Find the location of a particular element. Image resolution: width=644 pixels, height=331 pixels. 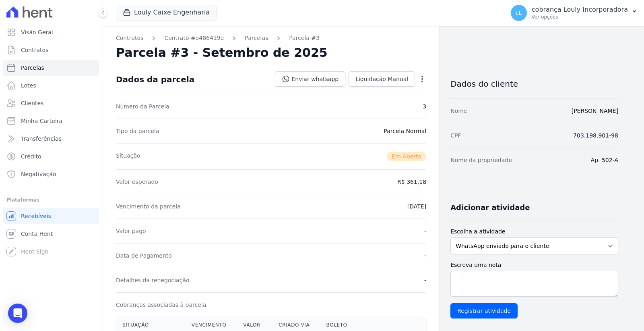

span: Recebíveis is located at coordinates (36, 216).